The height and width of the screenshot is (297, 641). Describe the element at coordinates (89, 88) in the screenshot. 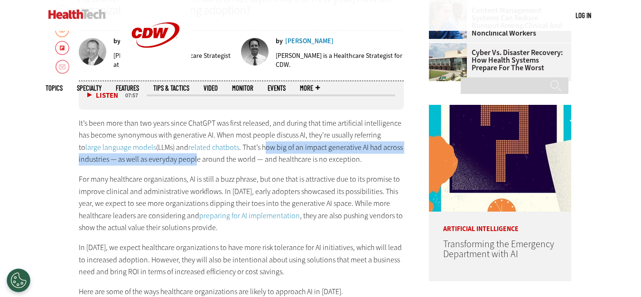

I see `span: Specialty` at that location.